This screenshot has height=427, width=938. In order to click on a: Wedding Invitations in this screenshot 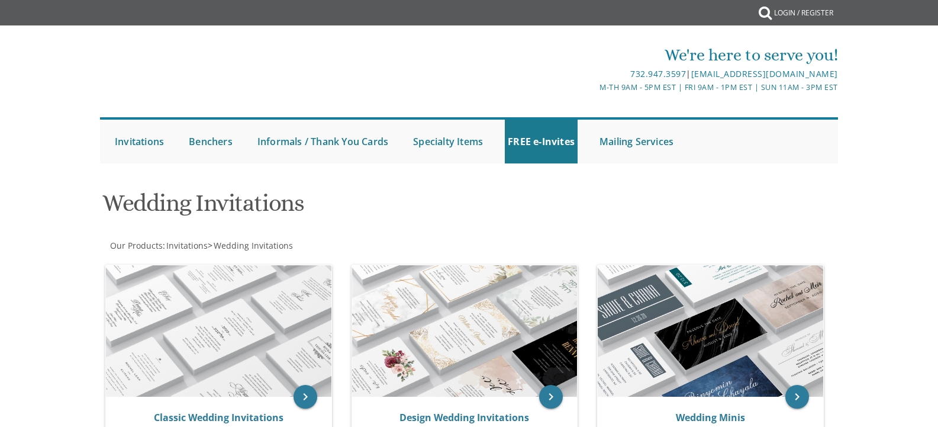, I will do `click(253, 245)`.